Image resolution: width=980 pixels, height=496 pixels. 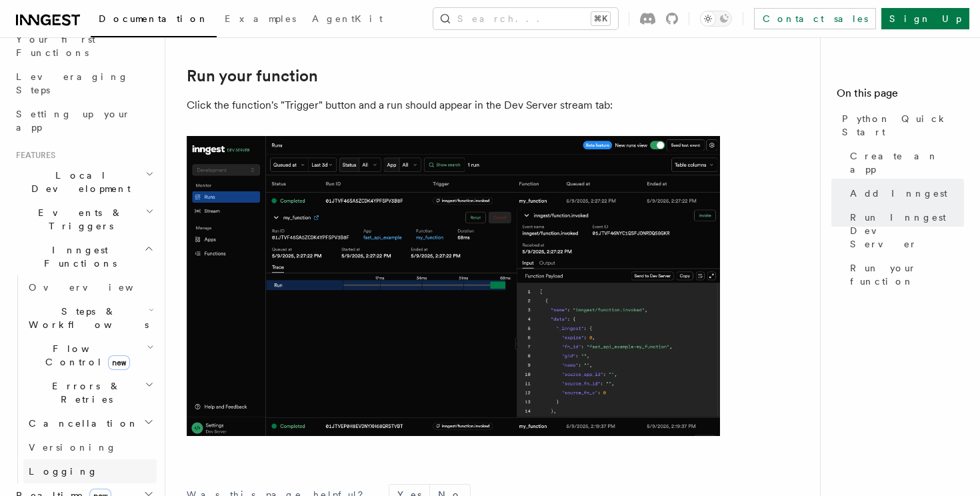 What do you see at coordinates (454, 286) in the screenshot?
I see `img: quick-start-run.png` at bounding box center [454, 286].